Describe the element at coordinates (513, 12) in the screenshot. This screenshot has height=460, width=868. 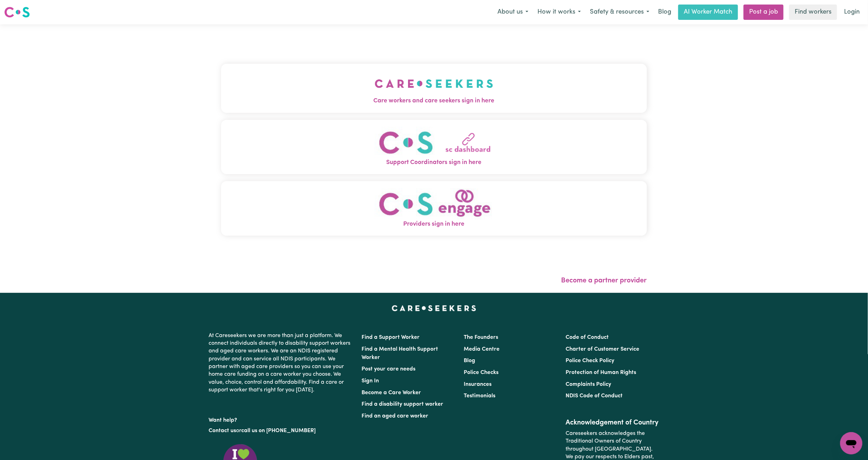
I see `button: About us` at that location.